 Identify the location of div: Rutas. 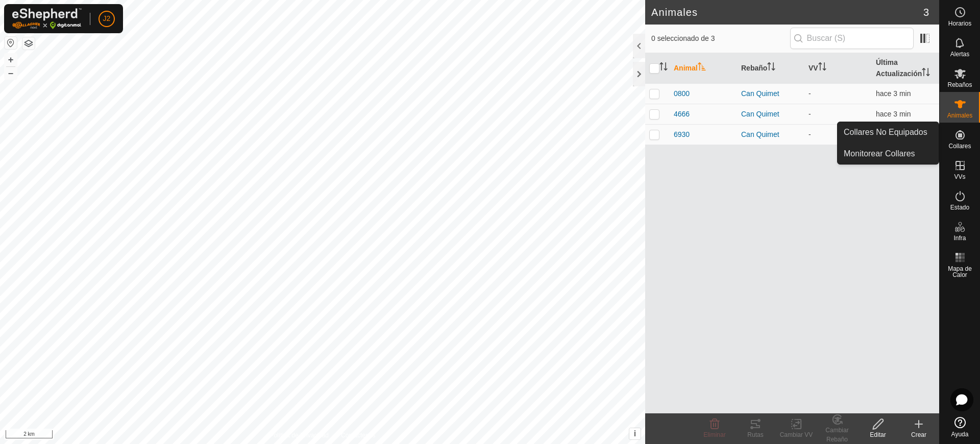
(756, 434).